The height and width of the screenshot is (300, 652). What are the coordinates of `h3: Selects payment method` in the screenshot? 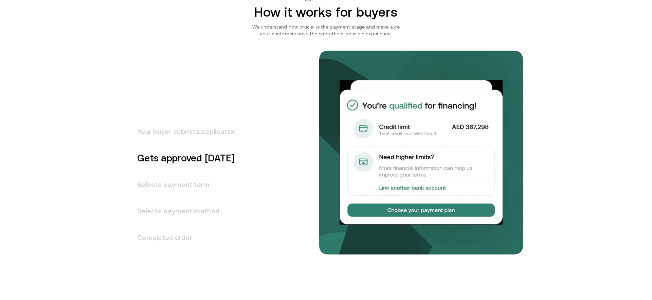 It's located at (183, 211).